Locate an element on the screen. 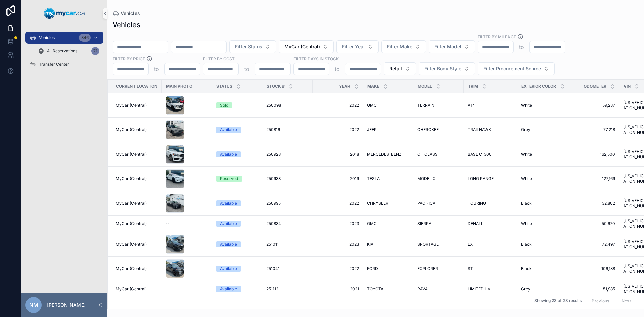  span: 250933 is located at coordinates (274, 179).